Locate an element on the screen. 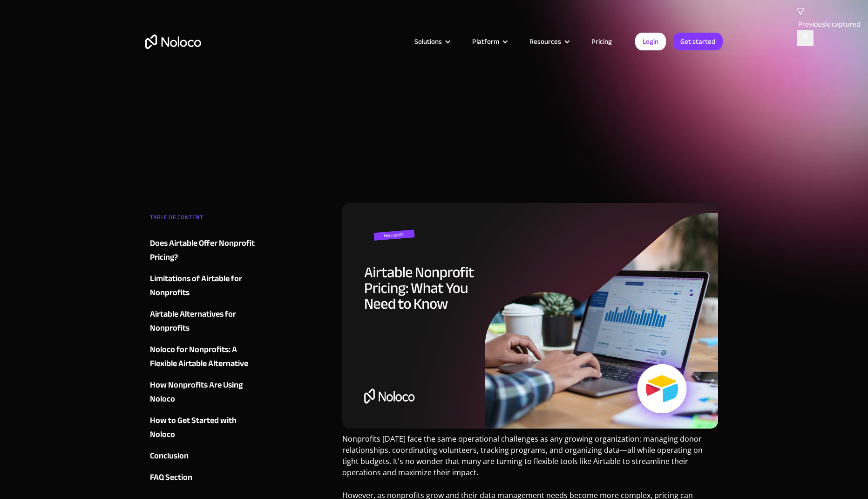 The image size is (868, 499). a: home is located at coordinates (173, 41).